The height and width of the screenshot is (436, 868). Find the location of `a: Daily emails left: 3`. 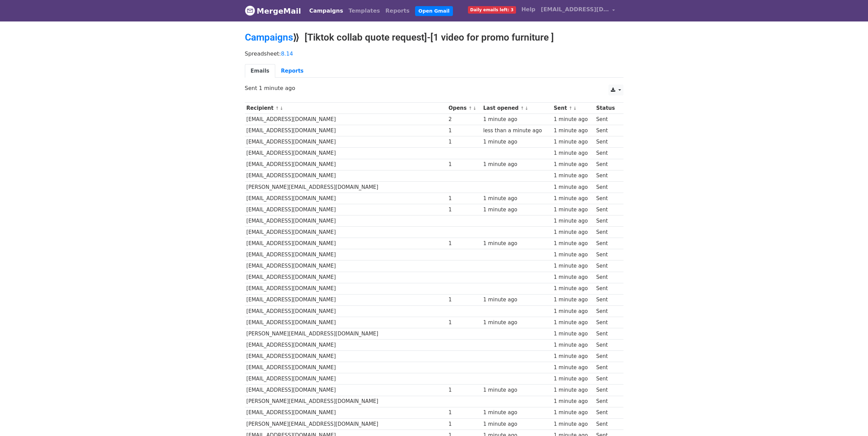

a: Daily emails left: 3 is located at coordinates (492, 10).